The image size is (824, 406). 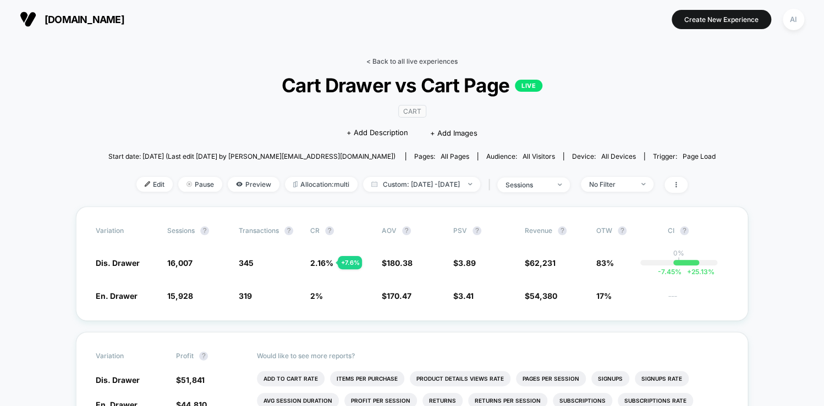 What do you see at coordinates (316, 296) in the screenshot?
I see `span: 2 %` at bounding box center [316, 296].